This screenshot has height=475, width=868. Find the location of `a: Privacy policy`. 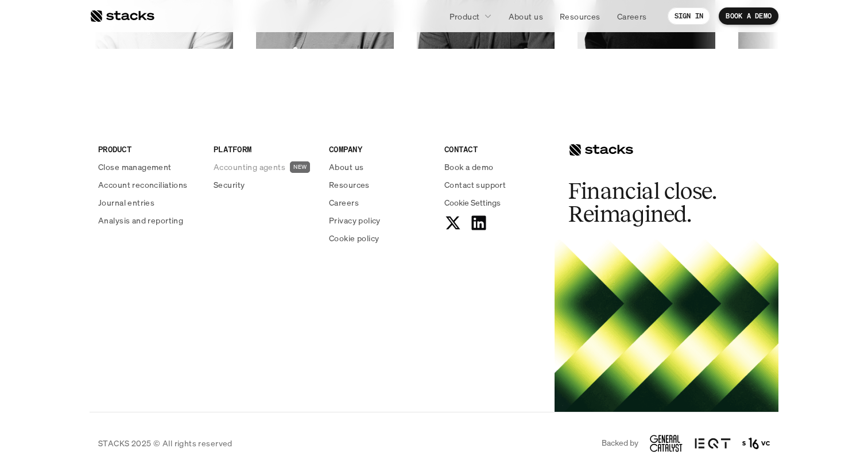

a: Privacy policy is located at coordinates (379, 220).